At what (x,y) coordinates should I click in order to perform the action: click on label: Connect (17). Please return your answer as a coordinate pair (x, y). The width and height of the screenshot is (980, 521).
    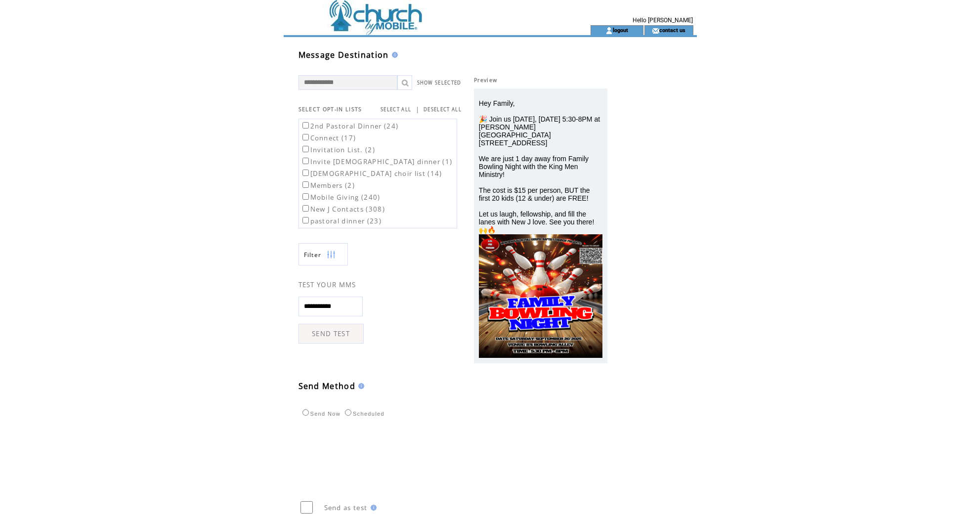
    Looking at the image, I should click on (328, 138).